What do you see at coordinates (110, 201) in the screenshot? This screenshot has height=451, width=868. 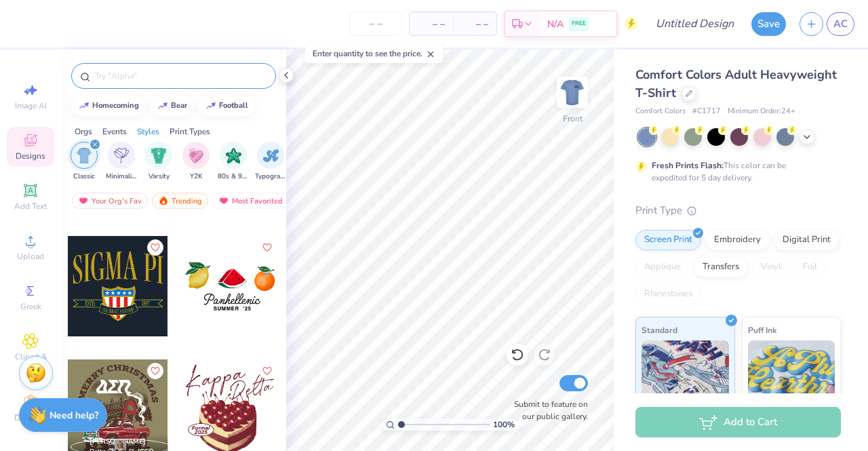 I see `div: Your Org's Fav` at bounding box center [110, 201].